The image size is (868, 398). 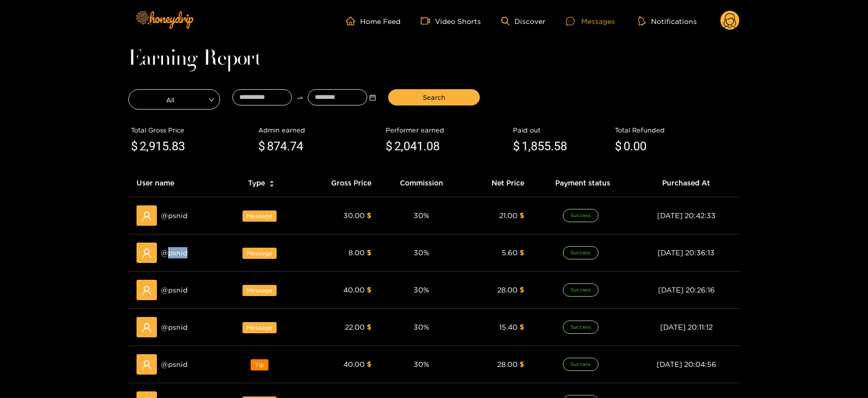 What do you see at coordinates (590, 21) in the screenshot?
I see `div: Messages` at bounding box center [590, 21].